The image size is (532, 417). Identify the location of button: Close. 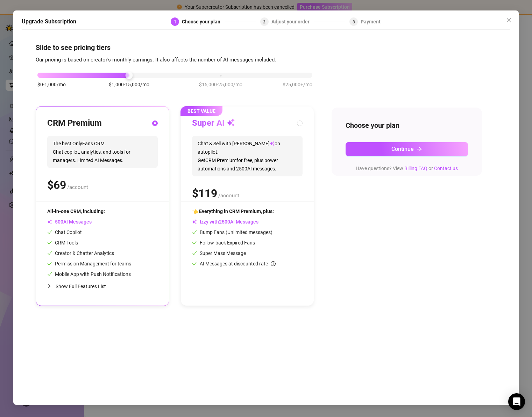
(509, 20).